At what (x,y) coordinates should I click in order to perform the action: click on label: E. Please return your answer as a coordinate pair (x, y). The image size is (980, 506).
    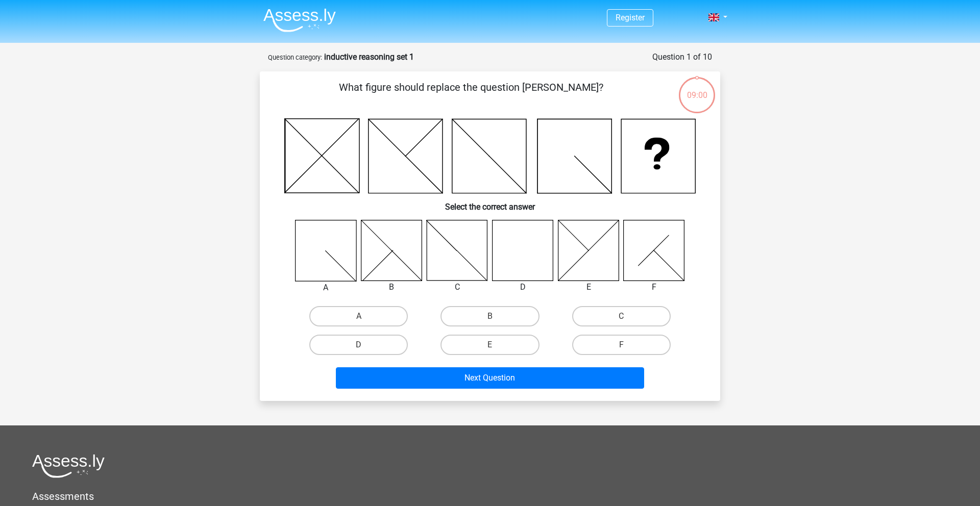
    Looking at the image, I should click on (490, 345).